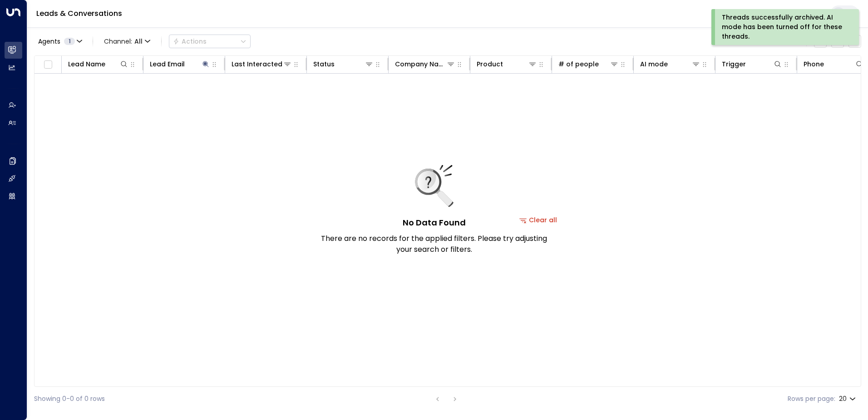  Describe the element at coordinates (127, 42) in the screenshot. I see `button: Channel:All` at that location.